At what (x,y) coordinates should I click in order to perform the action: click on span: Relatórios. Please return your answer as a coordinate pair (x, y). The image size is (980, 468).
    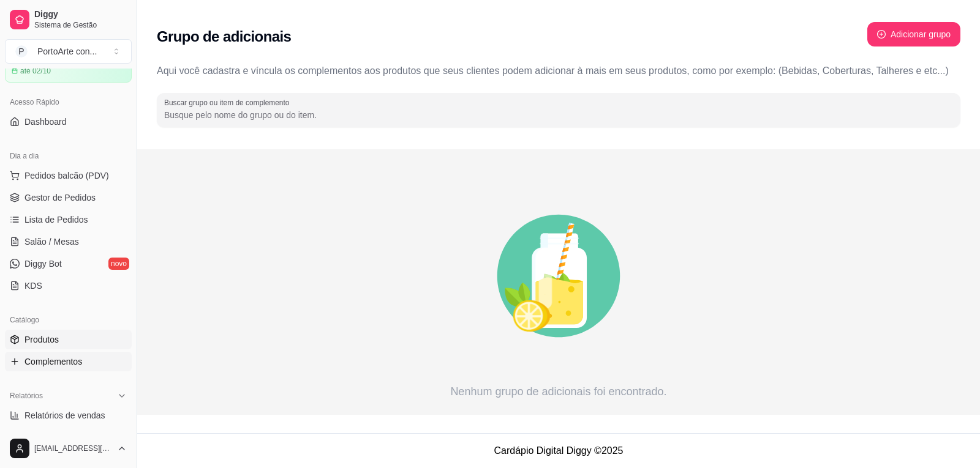
    Looking at the image, I should click on (26, 396).